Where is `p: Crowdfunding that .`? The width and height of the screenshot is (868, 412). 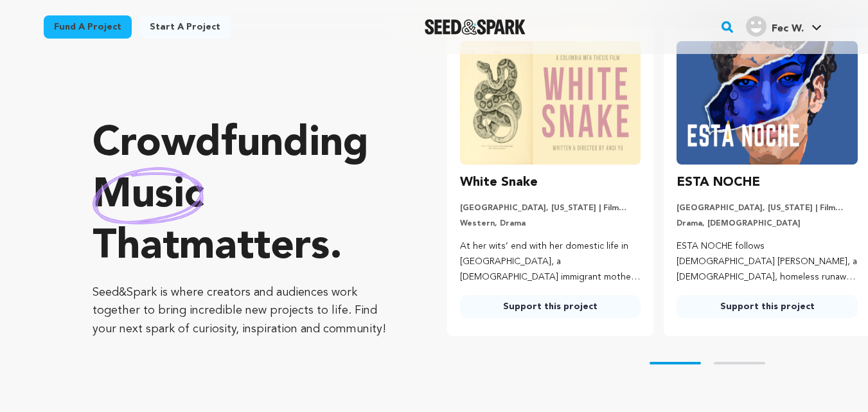 p: Crowdfunding that . is located at coordinates (244, 196).